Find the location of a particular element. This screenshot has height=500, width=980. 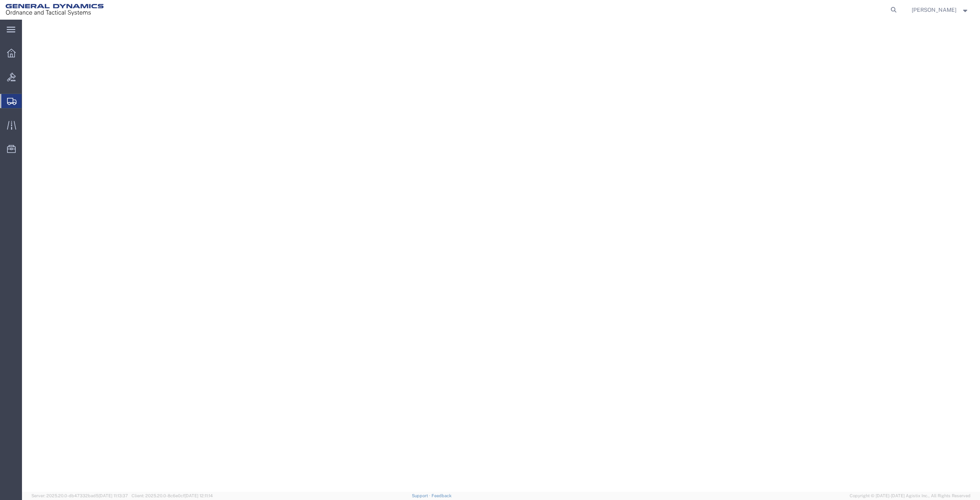

span: Server: 2025.20.0-db47332bad5 is located at coordinates (80, 496).